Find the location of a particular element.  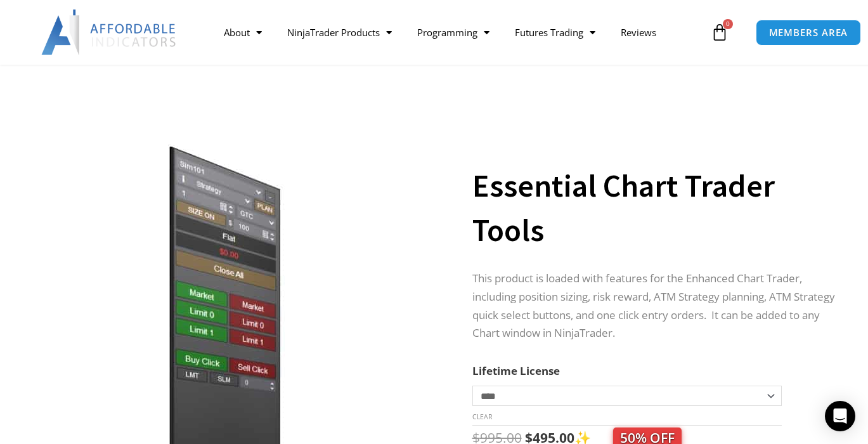

a: Programming is located at coordinates (453, 33).